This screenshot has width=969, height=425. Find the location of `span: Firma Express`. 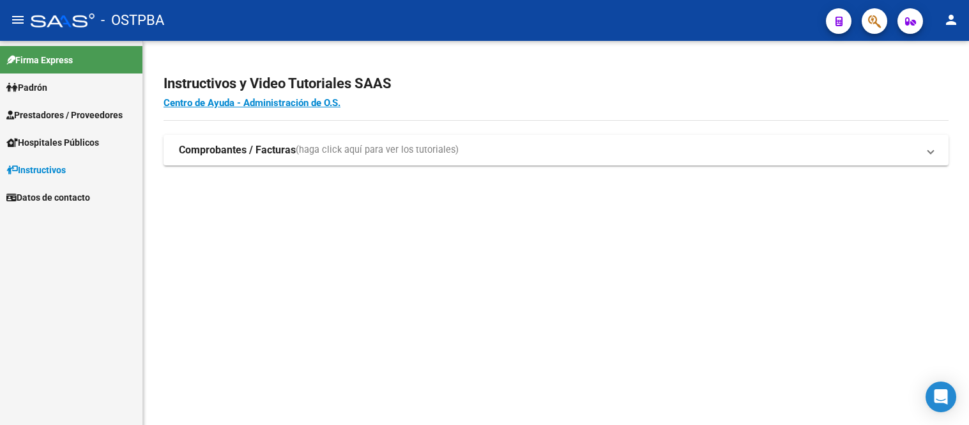

span: Firma Express is located at coordinates (40, 60).